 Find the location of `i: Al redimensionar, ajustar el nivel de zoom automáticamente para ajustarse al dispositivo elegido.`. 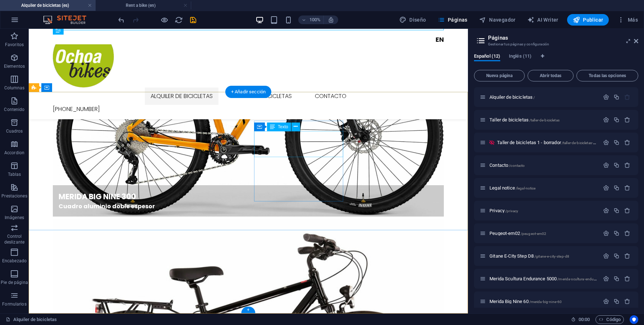

i: Al redimensionar, ajustar el nivel de zoom automáticamente para ajustarse al dispositivo elegido. is located at coordinates (331, 20).